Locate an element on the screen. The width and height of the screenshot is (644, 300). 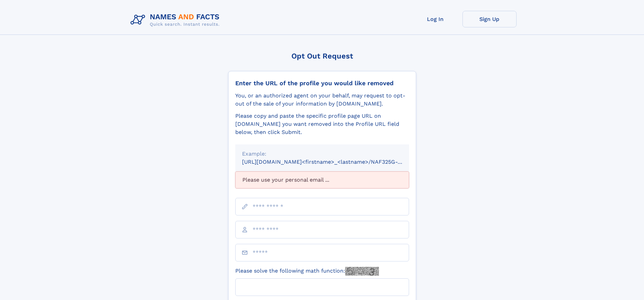
img: Logo Names and Facts is located at coordinates (177, 20).